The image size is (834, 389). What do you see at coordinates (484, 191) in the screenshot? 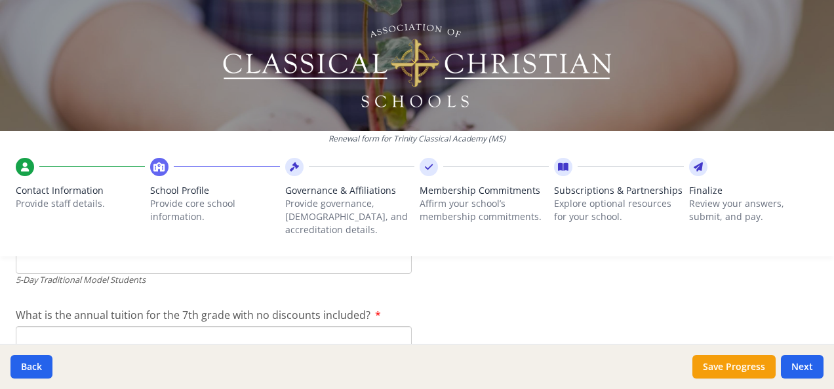
I see `span: Membership Commitments` at bounding box center [484, 191].